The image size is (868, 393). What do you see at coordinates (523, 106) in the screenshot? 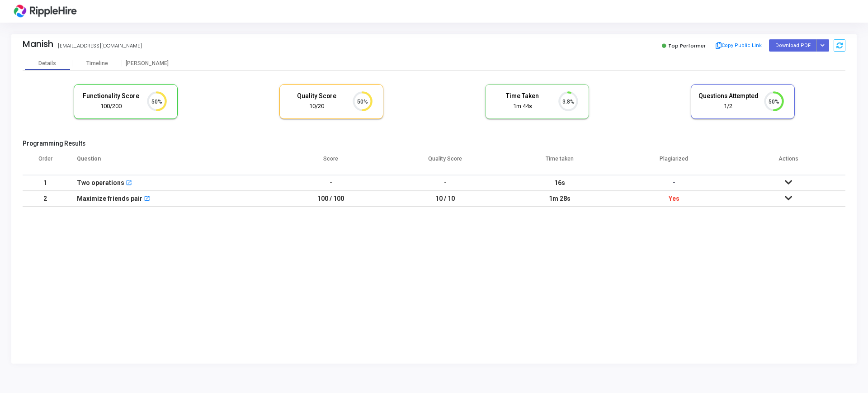
I see `div: 1m 44s` at bounding box center [523, 106].